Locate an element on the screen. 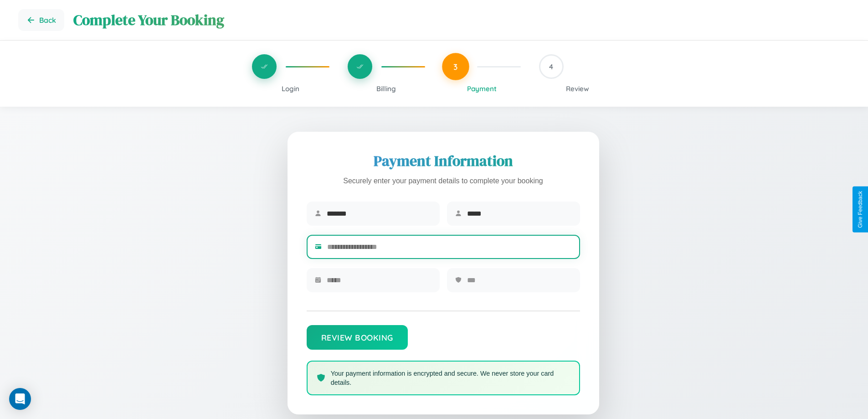  span: Payment is located at coordinates (481, 88).